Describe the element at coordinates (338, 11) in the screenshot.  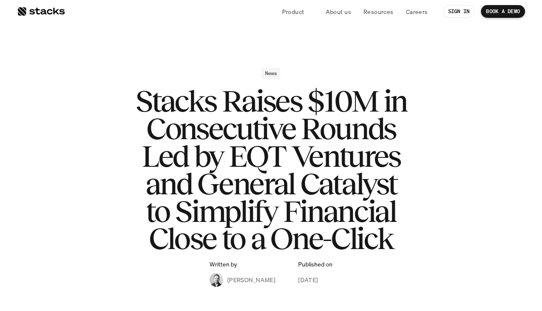
I see `a: About us` at that location.